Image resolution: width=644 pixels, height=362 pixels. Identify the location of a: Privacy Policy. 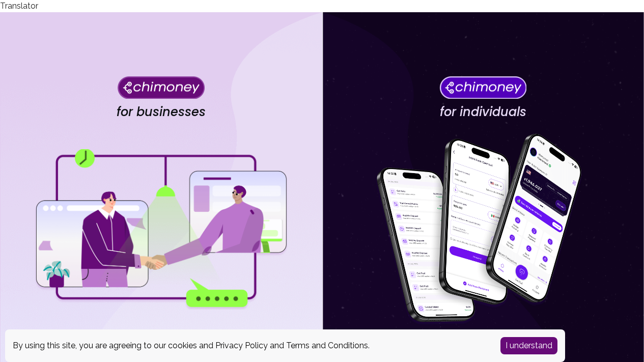
(241, 345).